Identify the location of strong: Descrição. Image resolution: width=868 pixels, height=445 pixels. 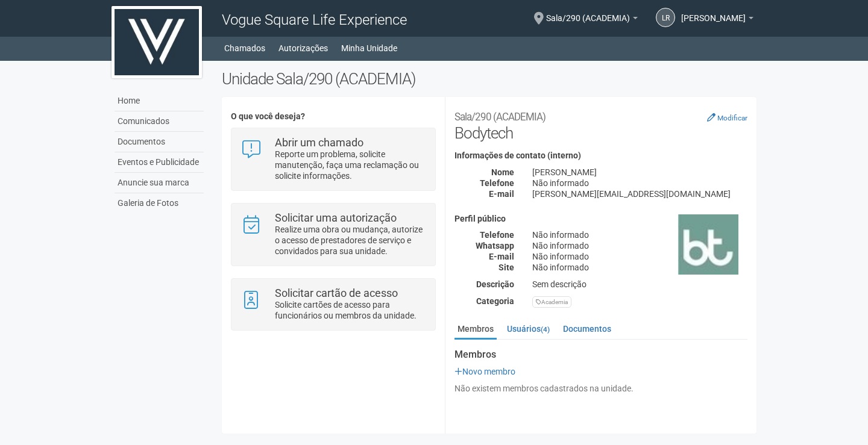
(495, 284).